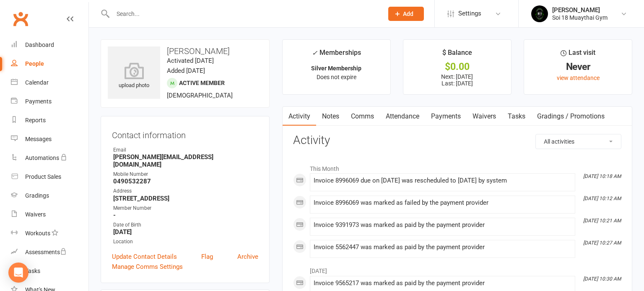 The height and width of the screenshot is (291, 644). Describe the element at coordinates (50, 158) in the screenshot. I see `a: Automations` at that location.